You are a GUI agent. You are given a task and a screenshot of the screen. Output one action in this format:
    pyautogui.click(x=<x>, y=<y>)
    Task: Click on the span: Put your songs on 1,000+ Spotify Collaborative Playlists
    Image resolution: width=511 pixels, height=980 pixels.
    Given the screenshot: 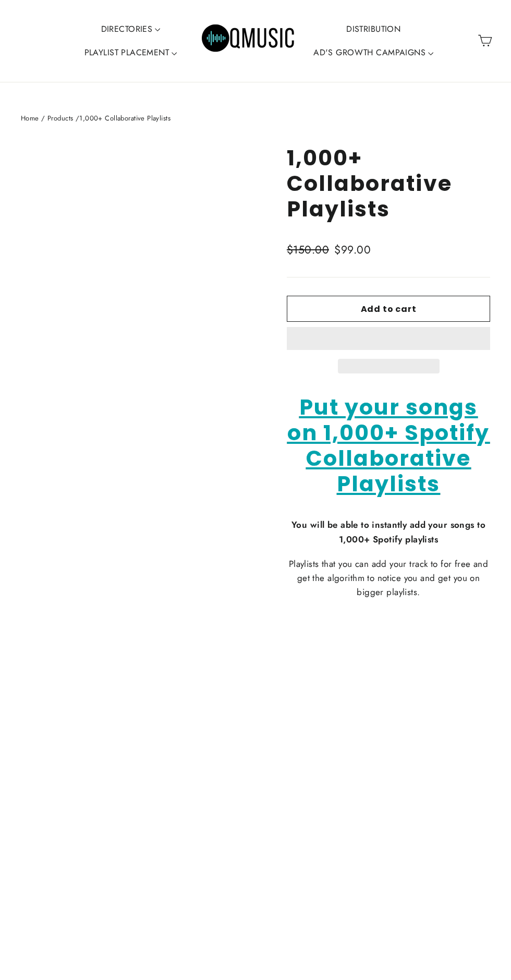 What is the action you would take?
    pyautogui.click(x=388, y=446)
    